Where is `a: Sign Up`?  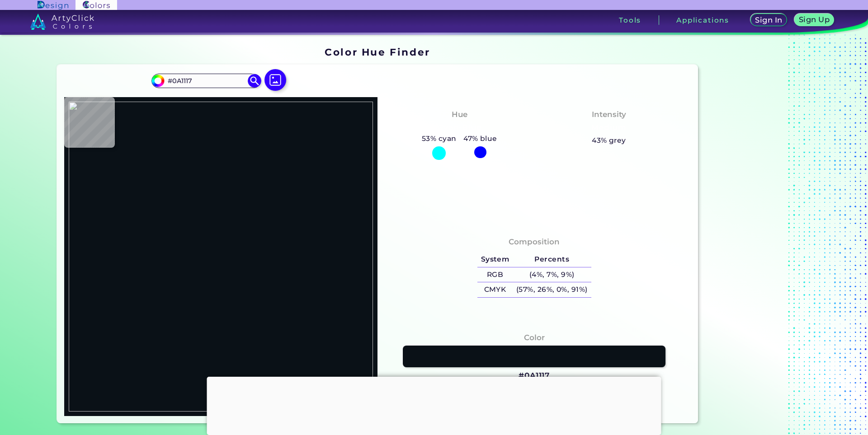
a: Sign Up is located at coordinates (814, 21).